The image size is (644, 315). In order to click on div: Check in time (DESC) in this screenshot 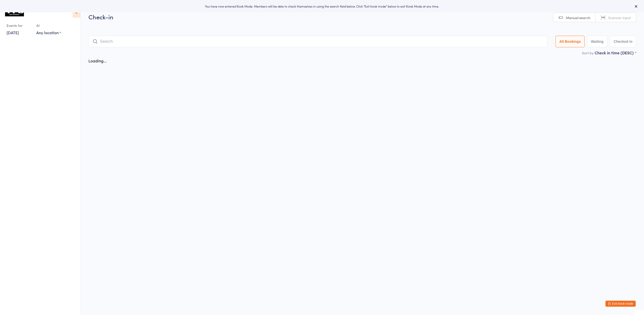, I will do `click(615, 52)`.